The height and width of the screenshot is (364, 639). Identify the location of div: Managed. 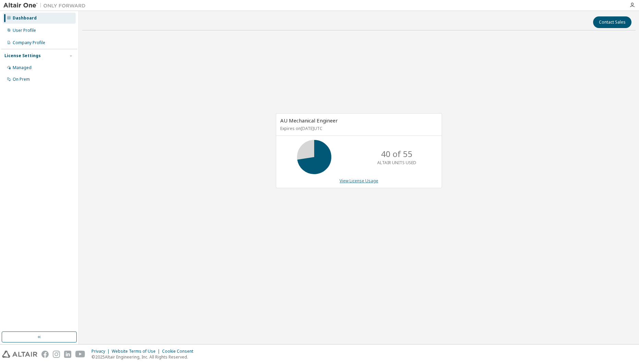
(22, 68).